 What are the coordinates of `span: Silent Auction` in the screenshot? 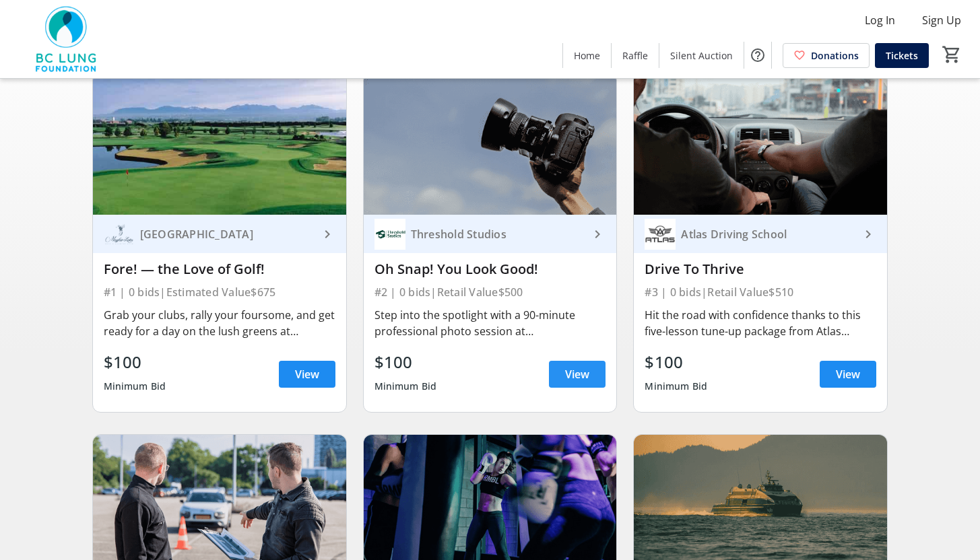 It's located at (701, 56).